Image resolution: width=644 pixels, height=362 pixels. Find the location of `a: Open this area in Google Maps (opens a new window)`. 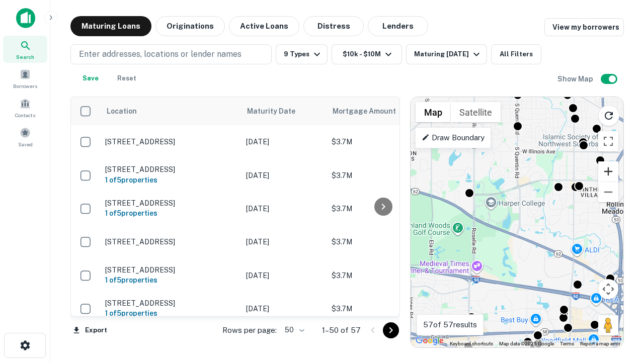

a: Open this area in Google Maps (opens a new window) is located at coordinates (430, 341).